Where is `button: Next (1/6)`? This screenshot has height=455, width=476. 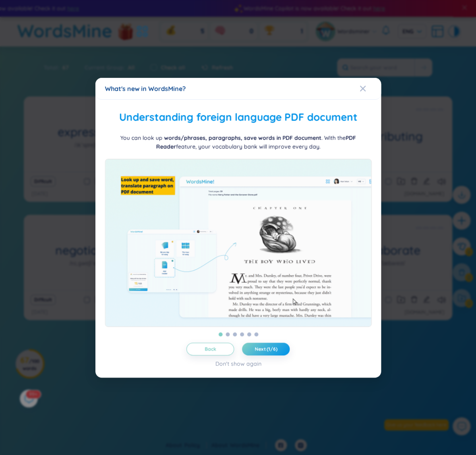
button: Next (1/6) is located at coordinates (266, 349).